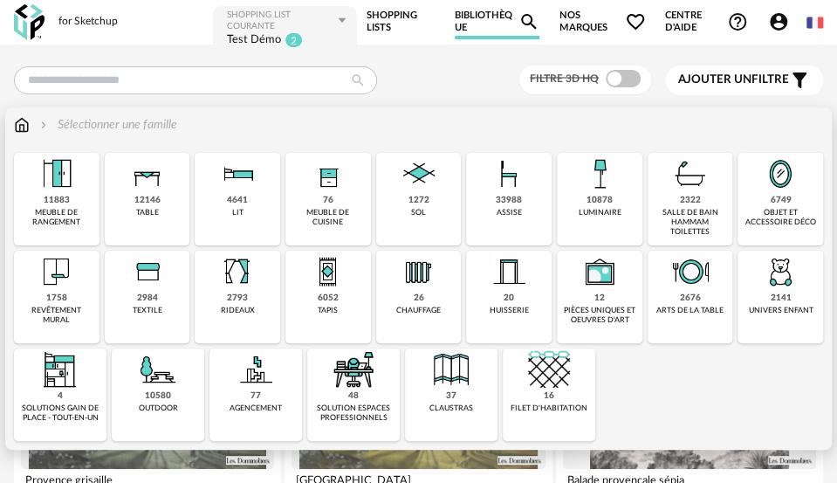  Describe the element at coordinates (509, 272) in the screenshot. I see `img: Huiserie.png` at that location.